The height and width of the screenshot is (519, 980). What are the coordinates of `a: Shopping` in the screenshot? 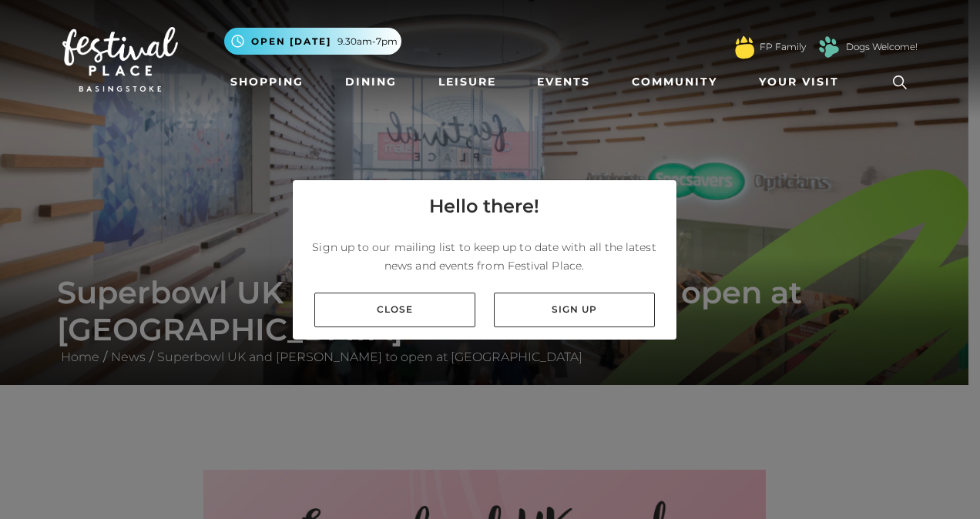 It's located at (266, 82).